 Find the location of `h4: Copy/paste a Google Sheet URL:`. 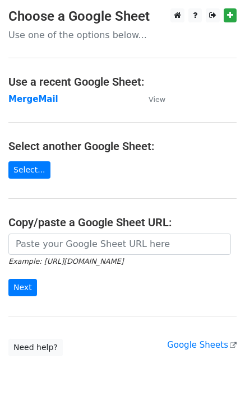

h4: Copy/paste a Google Sheet URL: is located at coordinates (122, 222).